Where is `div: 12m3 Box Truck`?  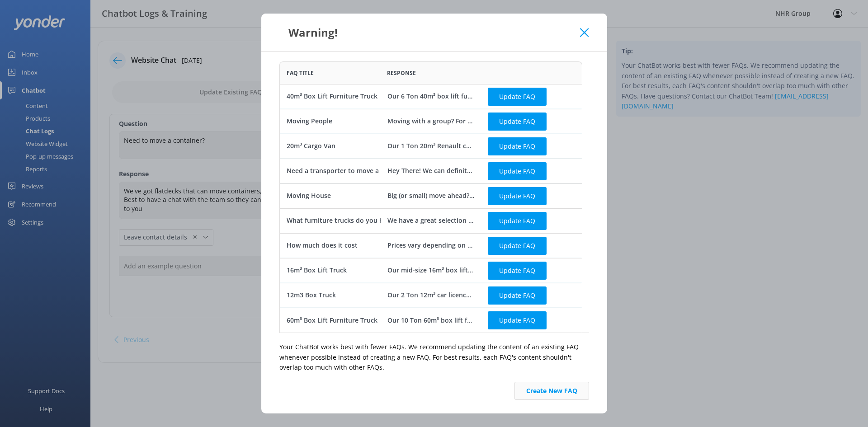 div: 12m3 Box Truck is located at coordinates (311, 295).